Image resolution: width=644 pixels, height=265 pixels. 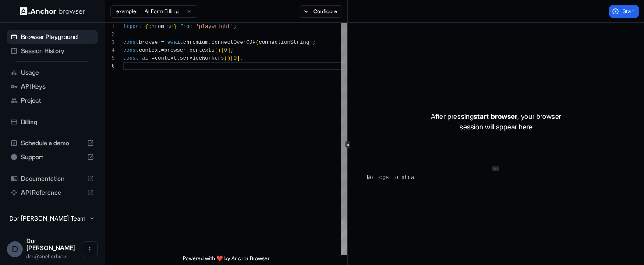 I want to click on div: API Keys, so click(x=52, y=87).